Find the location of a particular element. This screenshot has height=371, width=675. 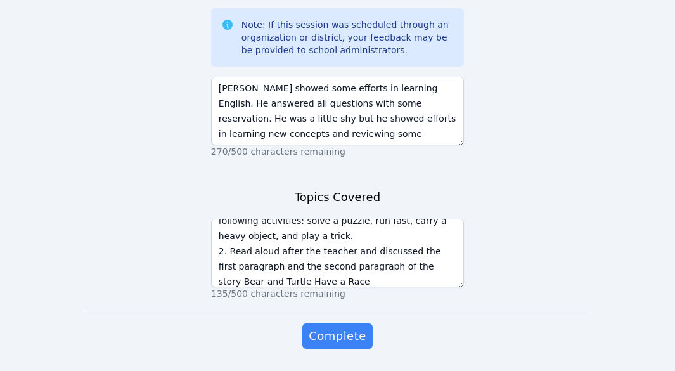

h3: Topics Covered is located at coordinates (337, 197).